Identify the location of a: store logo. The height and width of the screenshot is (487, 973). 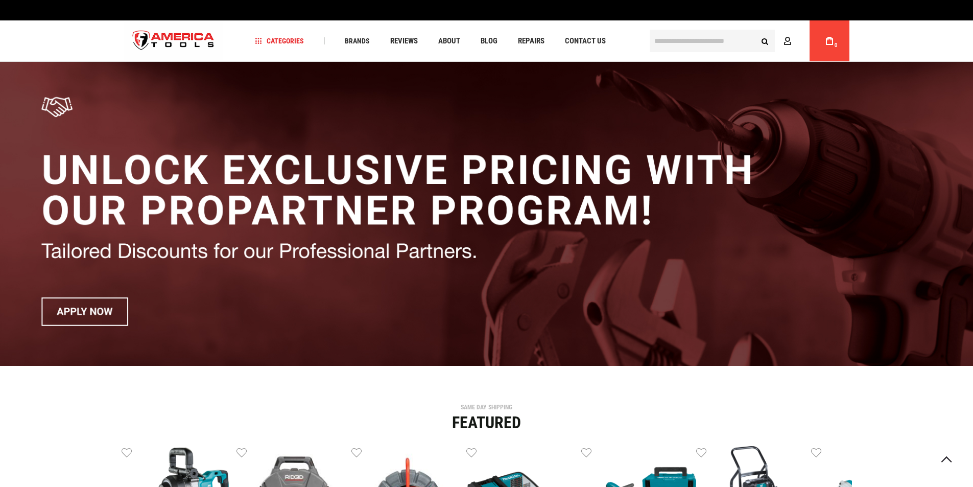
(174, 41).